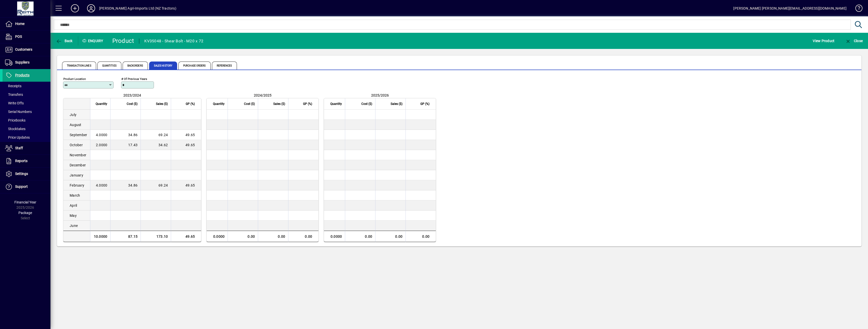 Image resolution: width=868 pixels, height=329 pixels. Describe the element at coordinates (224, 66) in the screenshot. I see `span: References` at that location.